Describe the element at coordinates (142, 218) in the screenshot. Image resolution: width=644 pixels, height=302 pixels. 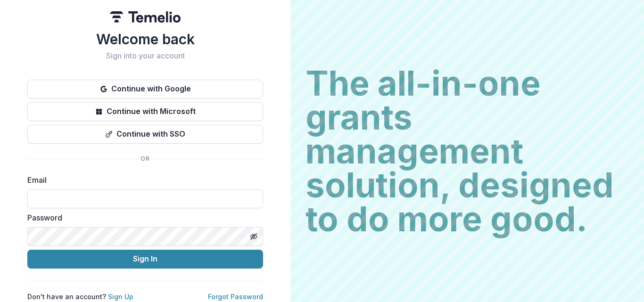
I see `label: Password` at that location.